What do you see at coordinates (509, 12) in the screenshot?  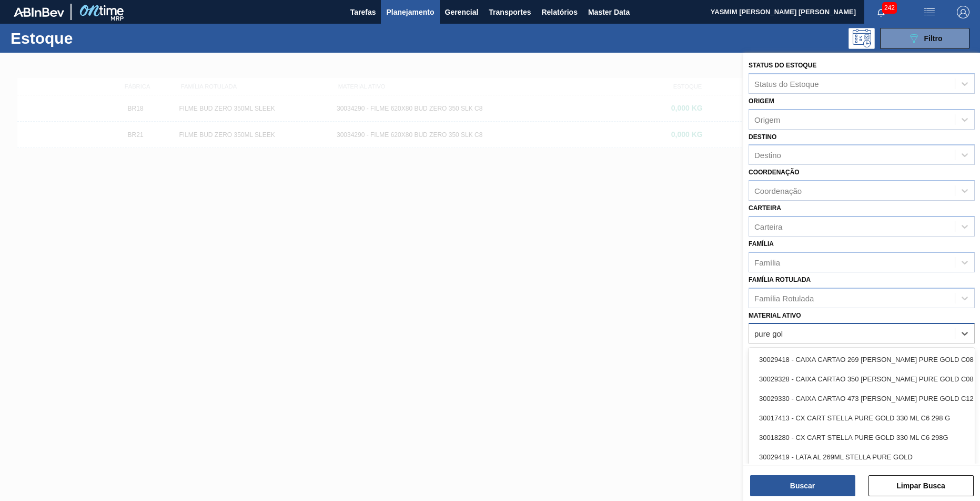 I see `span: Transportes` at bounding box center [509, 12].